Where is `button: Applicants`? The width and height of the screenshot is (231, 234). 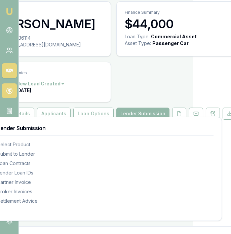
button: Applicants is located at coordinates (54, 113).